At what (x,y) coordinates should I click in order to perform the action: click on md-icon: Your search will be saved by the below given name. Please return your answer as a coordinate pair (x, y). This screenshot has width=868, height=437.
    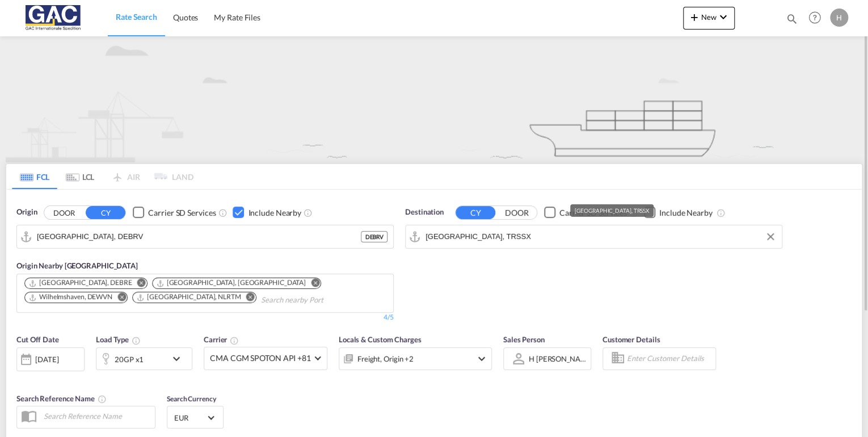
    Looking at the image, I should click on (102, 399).